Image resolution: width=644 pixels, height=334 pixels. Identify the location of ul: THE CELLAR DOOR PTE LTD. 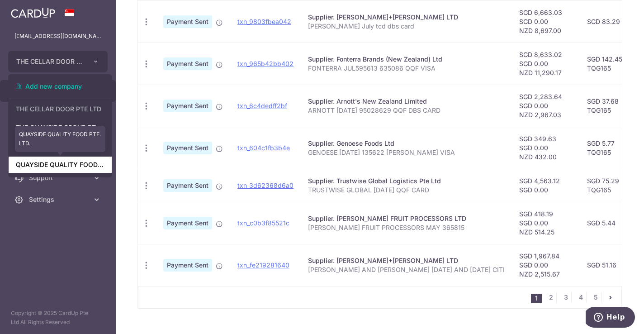
(60, 126).